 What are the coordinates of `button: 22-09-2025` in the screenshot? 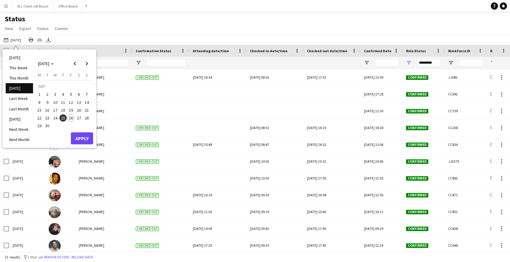 It's located at (39, 118).